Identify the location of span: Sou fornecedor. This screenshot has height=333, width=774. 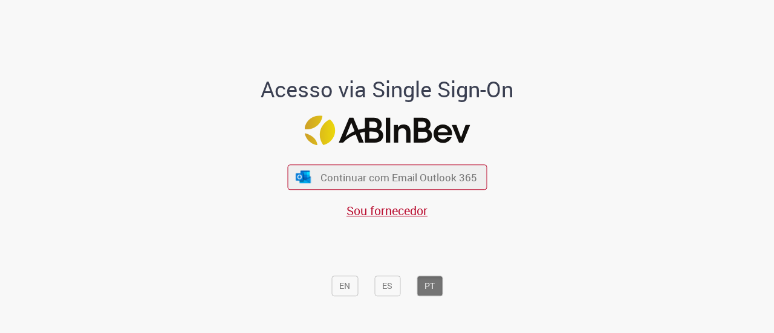
(387, 211).